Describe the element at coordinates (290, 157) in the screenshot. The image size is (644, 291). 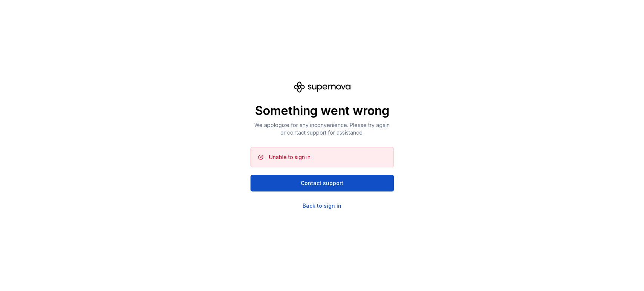
I see `div: Unable to sign in.` at that location.